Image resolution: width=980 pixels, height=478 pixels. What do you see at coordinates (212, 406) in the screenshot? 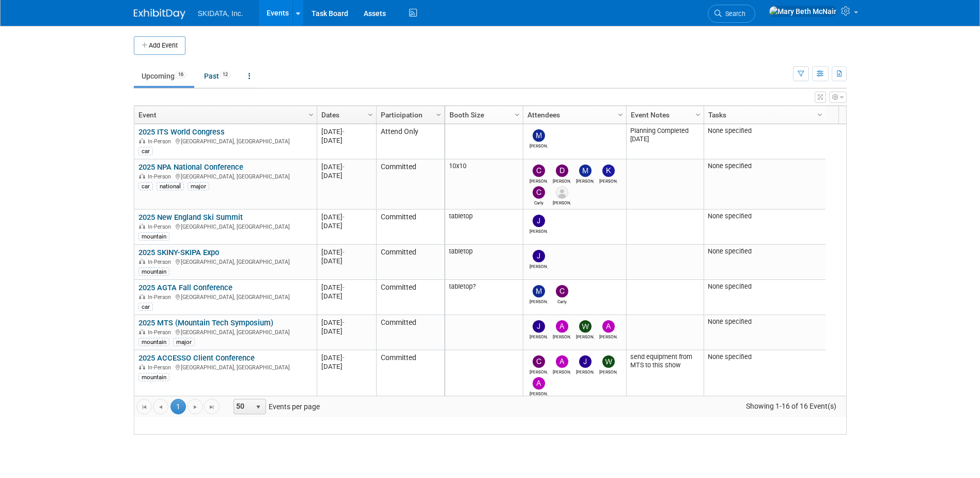
I see `a: Go to the last page` at bounding box center [212, 406].